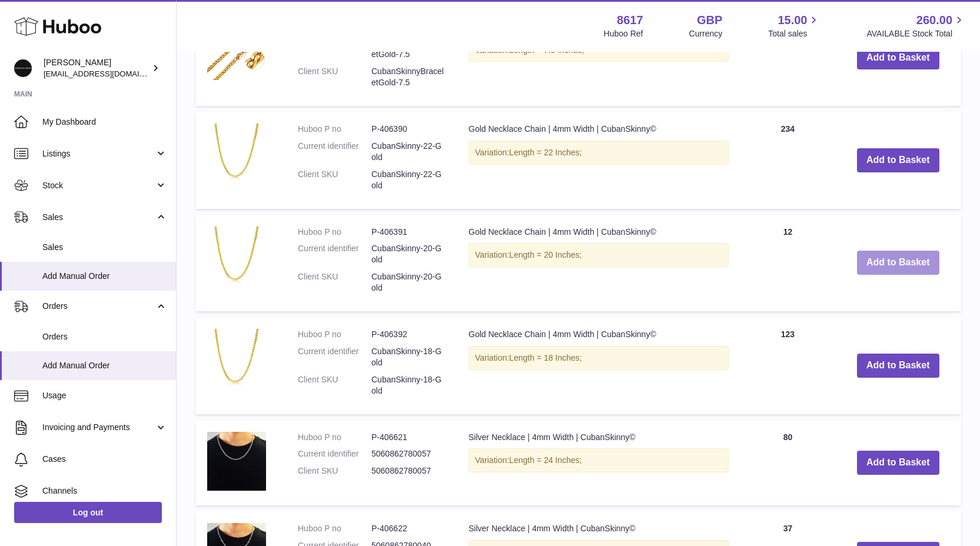 The width and height of the screenshot is (980, 546). I want to click on td: 234, so click(788, 160).